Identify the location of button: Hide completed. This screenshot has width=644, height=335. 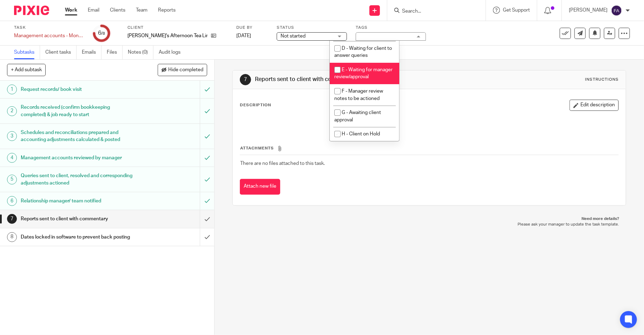
(182, 70).